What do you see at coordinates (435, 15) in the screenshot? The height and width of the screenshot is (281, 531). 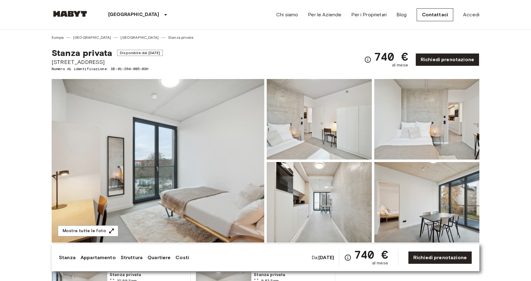 I see `a: Contattaci` at bounding box center [435, 15].